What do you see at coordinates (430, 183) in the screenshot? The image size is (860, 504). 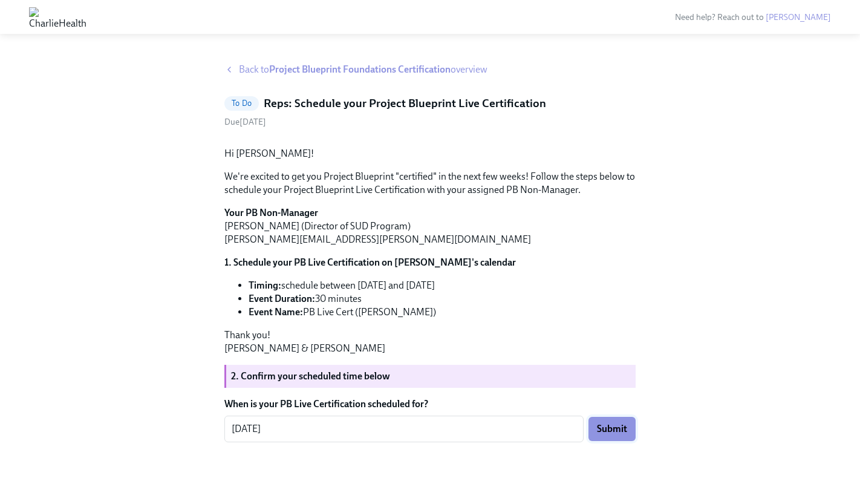 I see `p: We're excited to get you Project Blueprint "certified" in the next few weeks! Follow the steps be...` at bounding box center [430, 183].